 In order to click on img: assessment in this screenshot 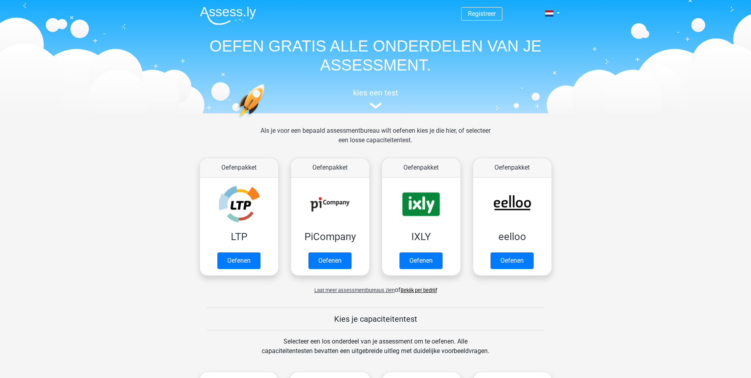, I will do `click(376, 105)`.